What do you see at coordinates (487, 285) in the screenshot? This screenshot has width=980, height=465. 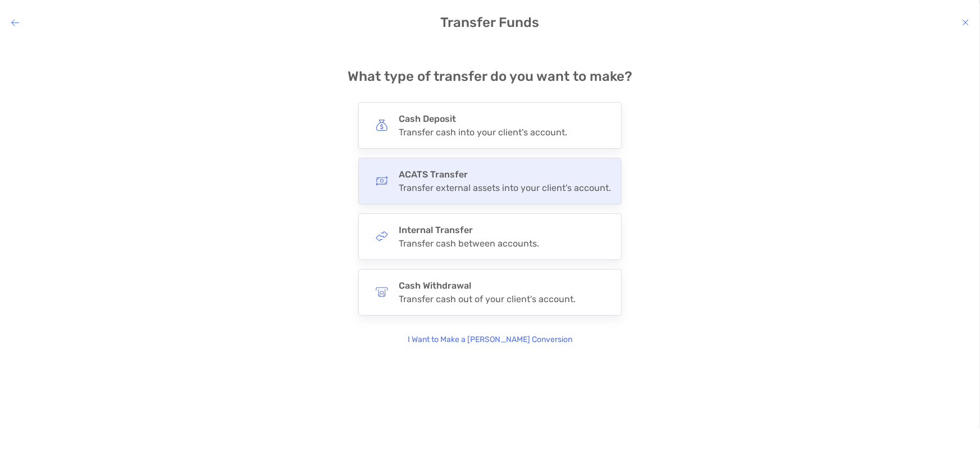 I see `h4: Cash Withdrawal` at bounding box center [487, 285].